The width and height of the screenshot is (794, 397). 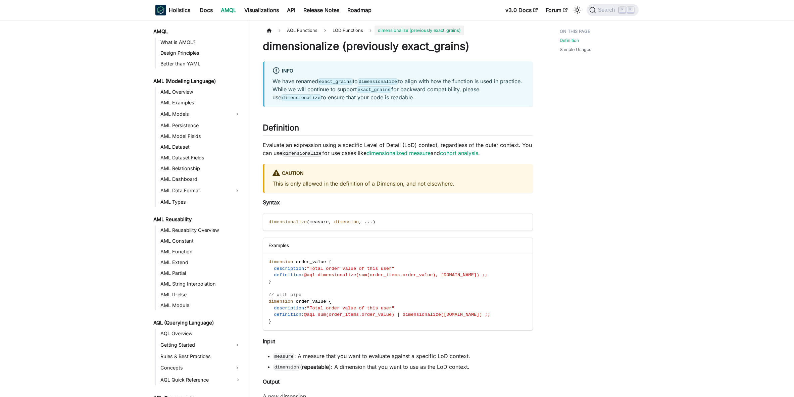 I want to click on code: dimension, so click(x=286, y=367).